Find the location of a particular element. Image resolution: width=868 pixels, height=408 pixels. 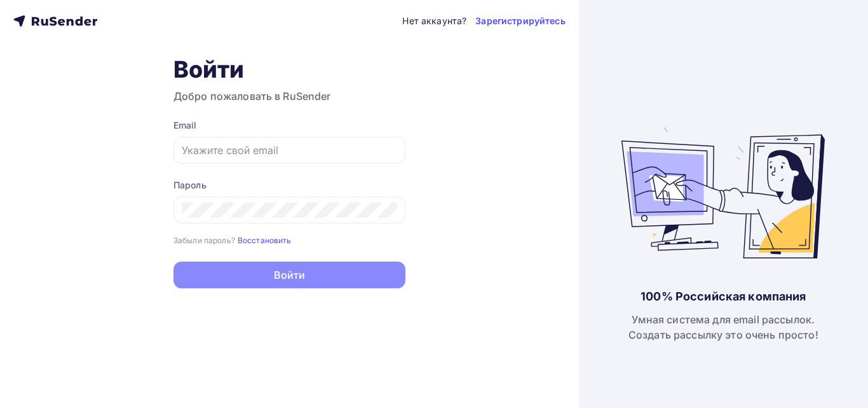

h1: Войти is located at coordinates (289, 69).